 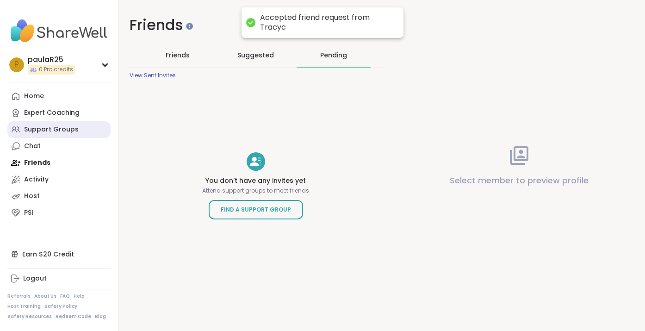 I want to click on a: Expert Coaching, so click(x=59, y=113).